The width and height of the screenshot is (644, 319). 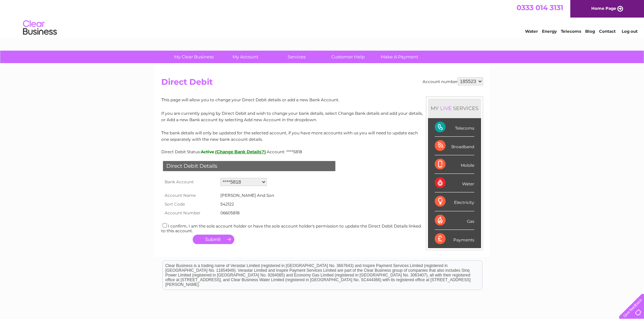 I want to click on a: My Account, so click(x=245, y=57).